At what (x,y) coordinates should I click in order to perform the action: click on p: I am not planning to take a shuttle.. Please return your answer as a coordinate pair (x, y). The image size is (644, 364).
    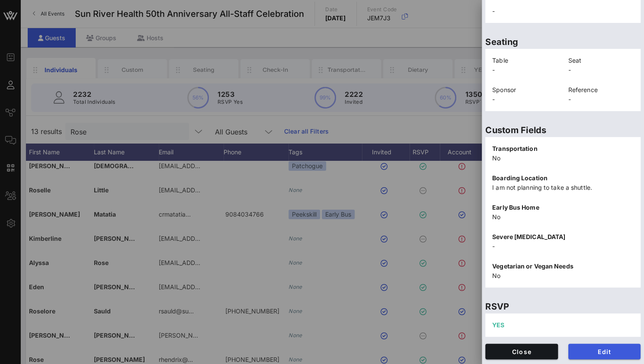
    Looking at the image, I should click on (563, 188).